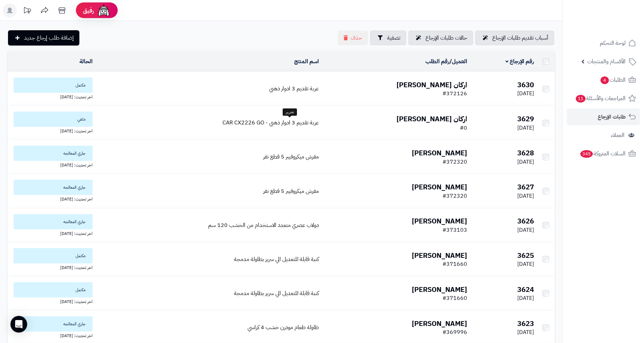 The width and height of the screenshot is (644, 343). I want to click on span: 4, so click(604, 81).